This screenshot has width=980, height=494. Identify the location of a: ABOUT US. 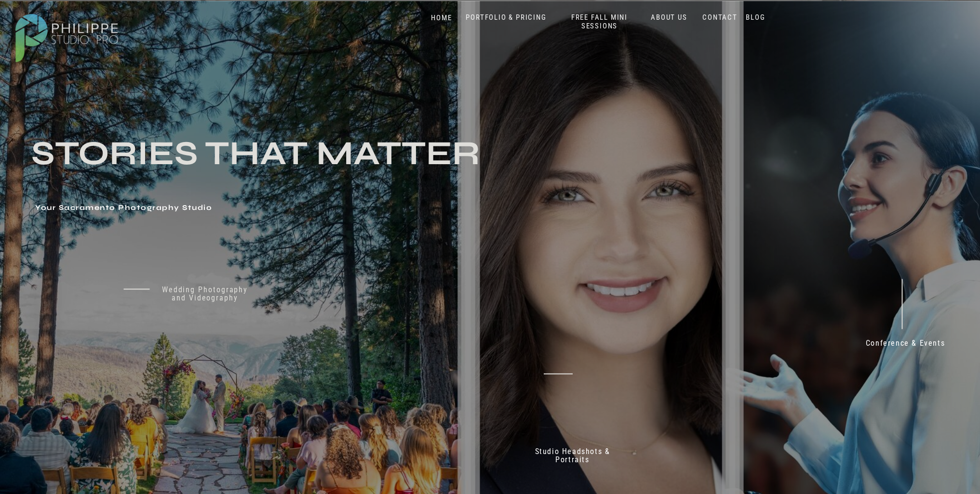
(669, 18).